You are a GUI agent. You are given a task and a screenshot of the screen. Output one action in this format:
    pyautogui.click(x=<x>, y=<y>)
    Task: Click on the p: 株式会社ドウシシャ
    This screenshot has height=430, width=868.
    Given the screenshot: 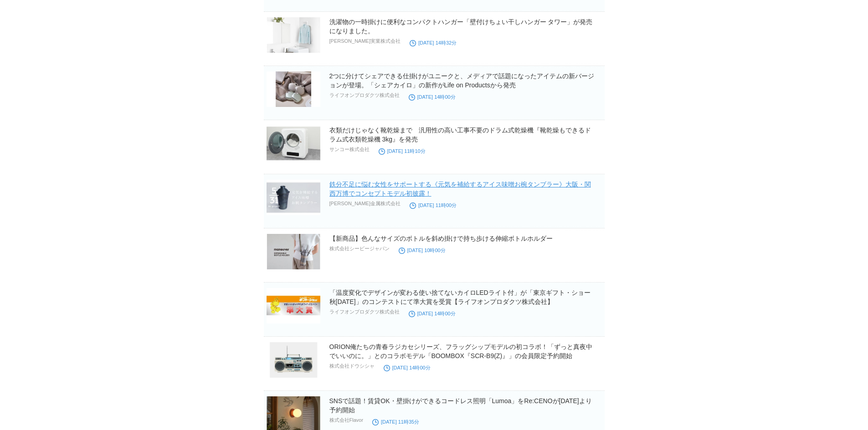 What is the action you would take?
    pyautogui.click(x=351, y=366)
    